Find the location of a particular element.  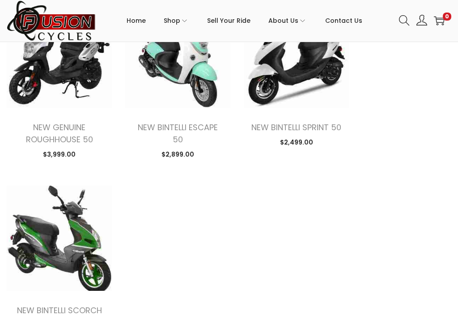

span: Sell Your Ride is located at coordinates (229, 21).